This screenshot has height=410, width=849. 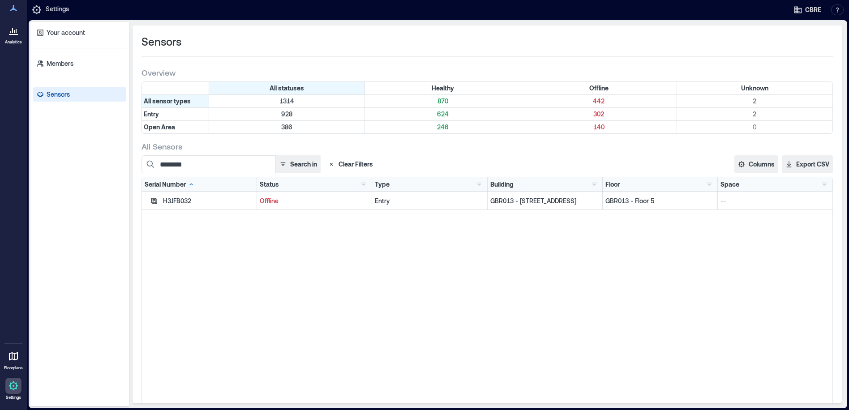 I want to click on div: Filter by Type: Open Area & Status: Unknown (0 sensors), so click(x=755, y=127).